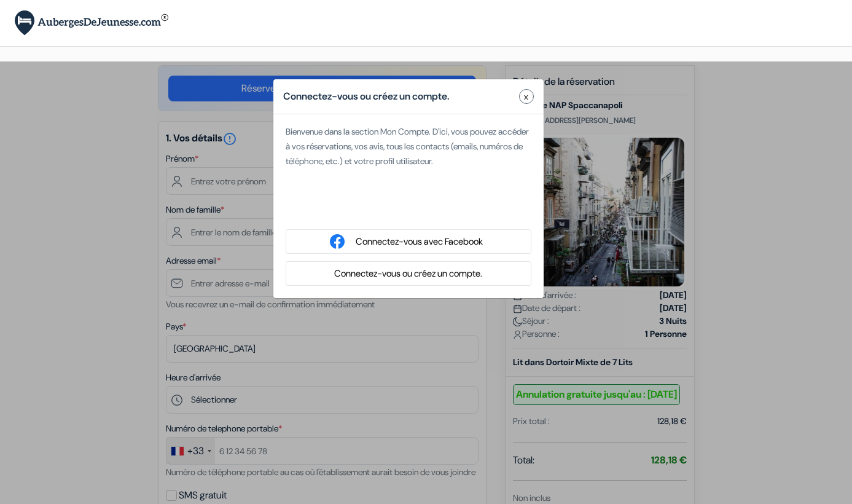 The image size is (852, 504). I want to click on button: Close, so click(526, 96).